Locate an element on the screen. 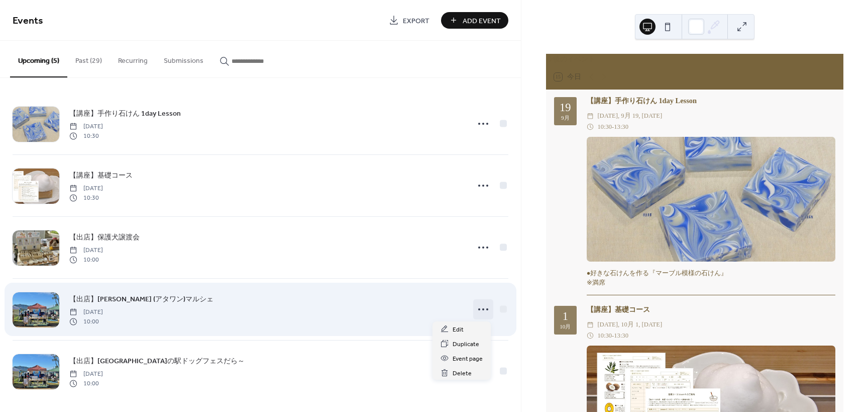 This screenshot has width=868, height=412. div: 1 is located at coordinates (566, 317).